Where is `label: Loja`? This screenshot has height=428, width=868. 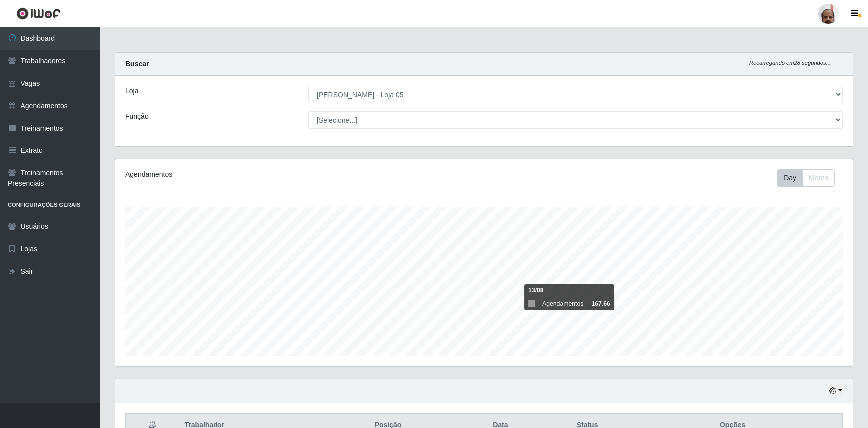
label: Loja is located at coordinates (132, 91).